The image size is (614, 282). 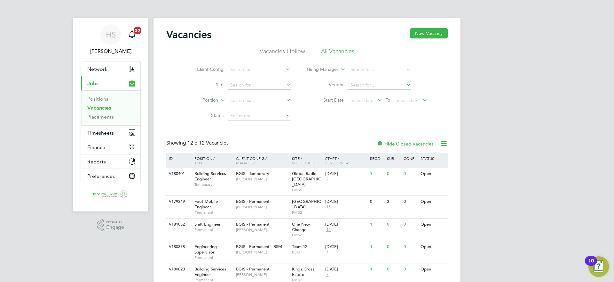 What do you see at coordinates (325, 100) in the screenshot?
I see `label: Start Date` at bounding box center [325, 100].